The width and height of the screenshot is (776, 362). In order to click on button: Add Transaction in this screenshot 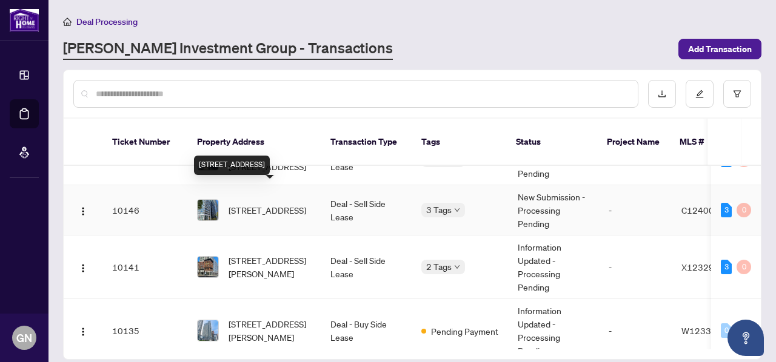, I will do `click(719, 49)`.